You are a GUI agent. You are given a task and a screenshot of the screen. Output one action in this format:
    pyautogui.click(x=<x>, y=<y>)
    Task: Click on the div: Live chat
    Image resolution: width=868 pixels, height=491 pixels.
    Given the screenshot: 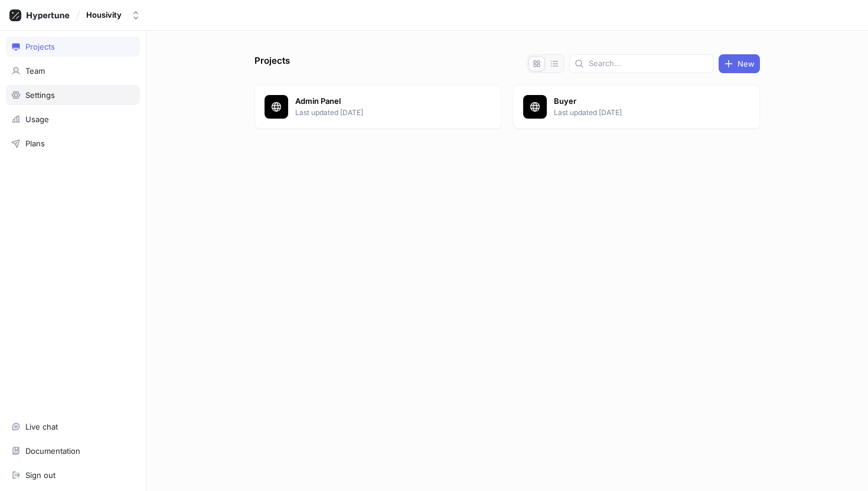 What is the action you would take?
    pyautogui.click(x=41, y=427)
    